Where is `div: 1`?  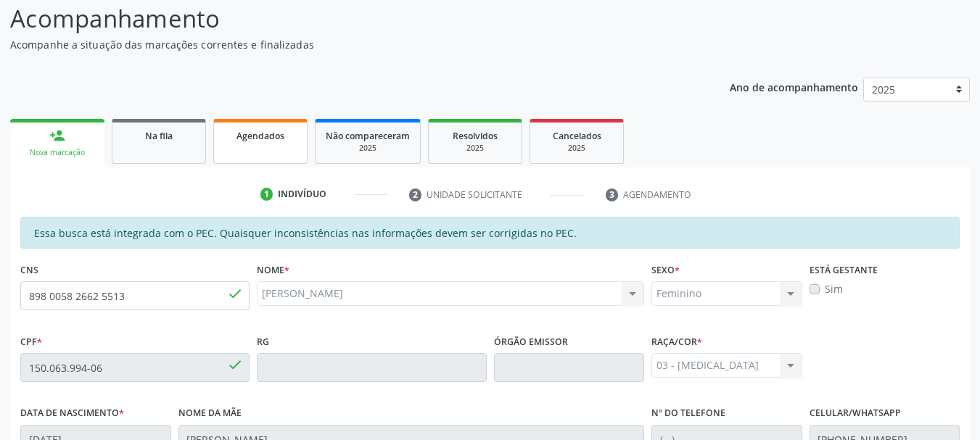 div: 1 is located at coordinates (267, 194).